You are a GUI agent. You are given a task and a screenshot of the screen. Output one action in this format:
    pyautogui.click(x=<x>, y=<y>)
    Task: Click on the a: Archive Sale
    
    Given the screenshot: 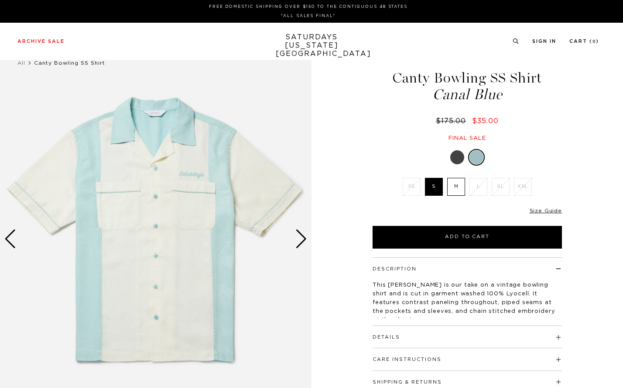 What is the action you would take?
    pyautogui.click(x=41, y=41)
    